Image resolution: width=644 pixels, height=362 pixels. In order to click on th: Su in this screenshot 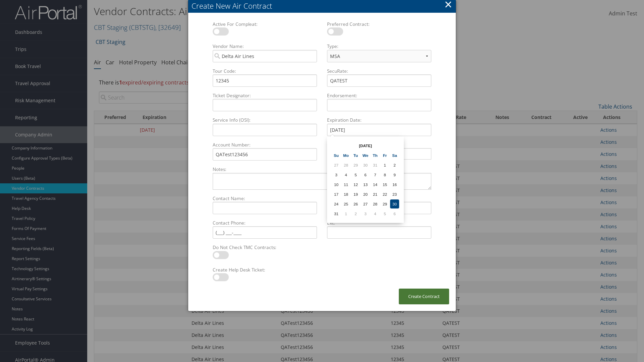, I will do `click(336, 155)`.